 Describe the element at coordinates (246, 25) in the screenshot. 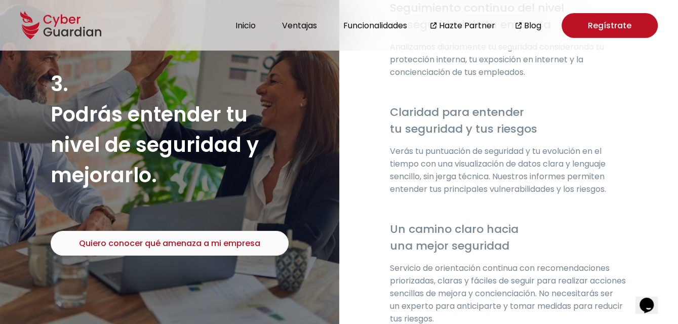

I see `button: Inicio` at that location.